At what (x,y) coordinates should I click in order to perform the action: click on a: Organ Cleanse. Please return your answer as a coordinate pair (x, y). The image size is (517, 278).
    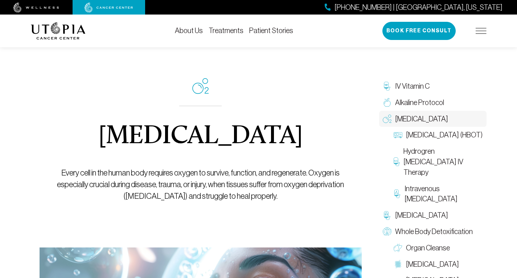
    Looking at the image, I should click on (439, 248).